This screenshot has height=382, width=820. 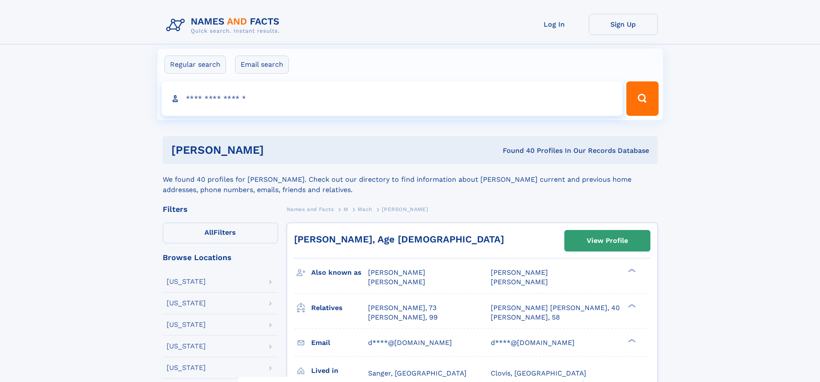 What do you see at coordinates (346, 209) in the screenshot?
I see `a: M` at bounding box center [346, 209].